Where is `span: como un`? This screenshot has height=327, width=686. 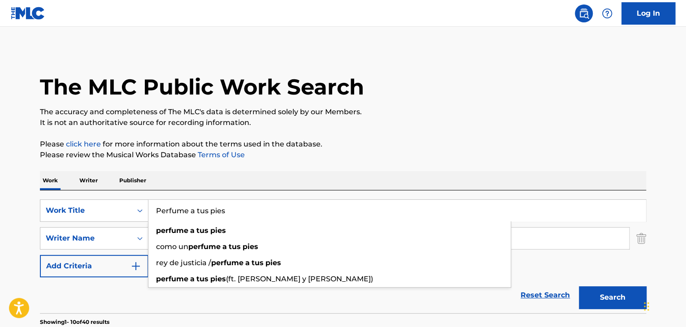
span: como un is located at coordinates (172, 246).